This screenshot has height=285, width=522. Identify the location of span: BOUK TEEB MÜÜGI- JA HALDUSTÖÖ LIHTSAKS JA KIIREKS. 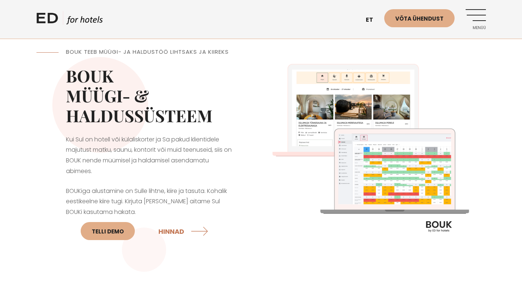
(147, 52).